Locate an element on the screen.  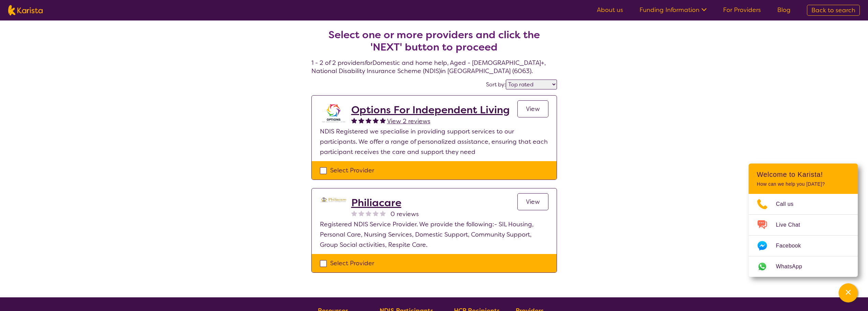
a: View 2 reviews is located at coordinates (409, 121).